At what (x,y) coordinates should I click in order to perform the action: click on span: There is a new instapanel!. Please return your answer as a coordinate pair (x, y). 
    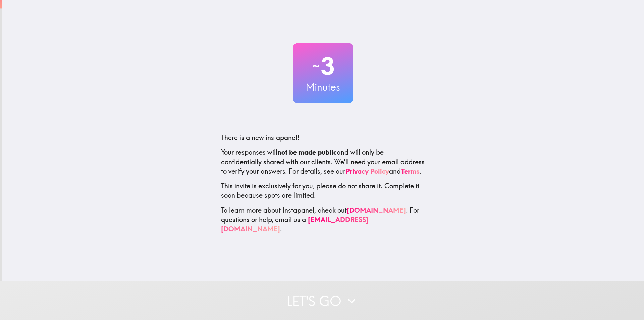
    Looking at the image, I should click on (260, 137).